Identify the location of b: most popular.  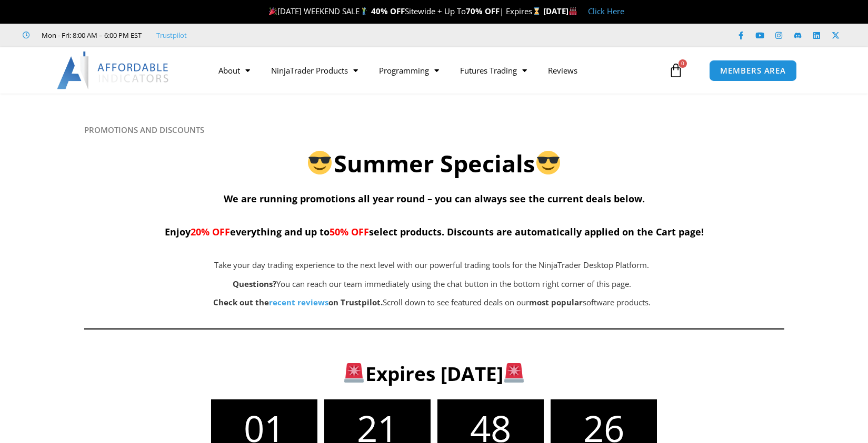
(556, 302).